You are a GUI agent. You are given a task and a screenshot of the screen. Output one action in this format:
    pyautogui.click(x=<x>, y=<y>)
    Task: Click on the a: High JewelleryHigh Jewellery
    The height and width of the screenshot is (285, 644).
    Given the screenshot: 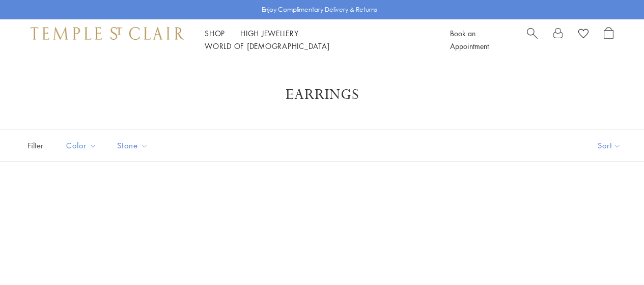 What is the action you would take?
    pyautogui.click(x=269, y=33)
    